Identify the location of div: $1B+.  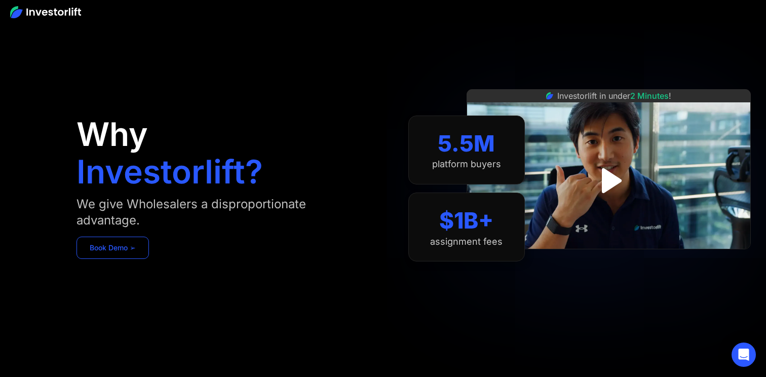
(466, 220).